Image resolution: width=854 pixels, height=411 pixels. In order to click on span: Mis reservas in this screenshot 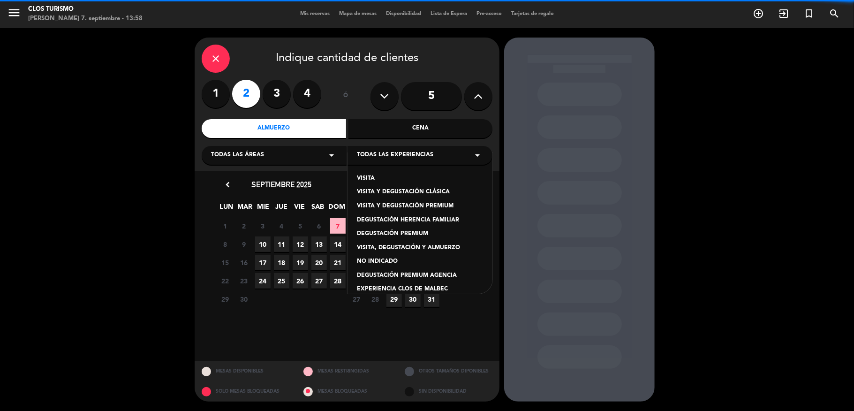, I will do `click(315, 14)`.